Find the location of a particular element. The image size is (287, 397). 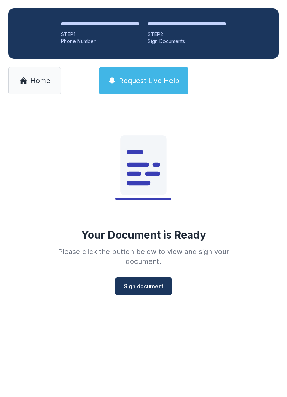

span: Request Live Help is located at coordinates (149, 81).